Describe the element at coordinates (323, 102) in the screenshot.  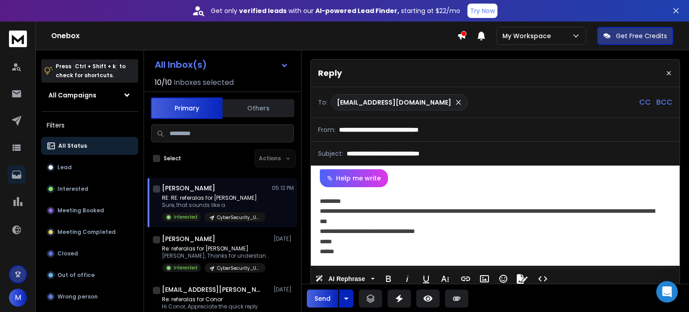
I see `p: To:` at that location.